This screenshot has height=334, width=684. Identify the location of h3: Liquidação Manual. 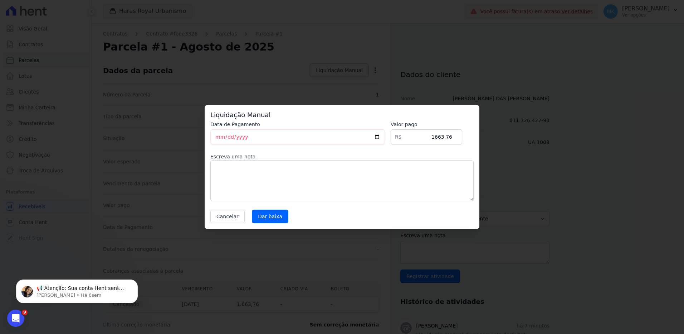
(342, 115).